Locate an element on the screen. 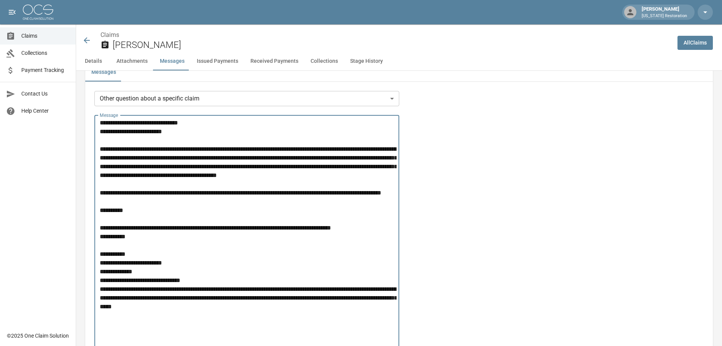 The width and height of the screenshot is (722, 346). button: open drawer is located at coordinates (12, 12).